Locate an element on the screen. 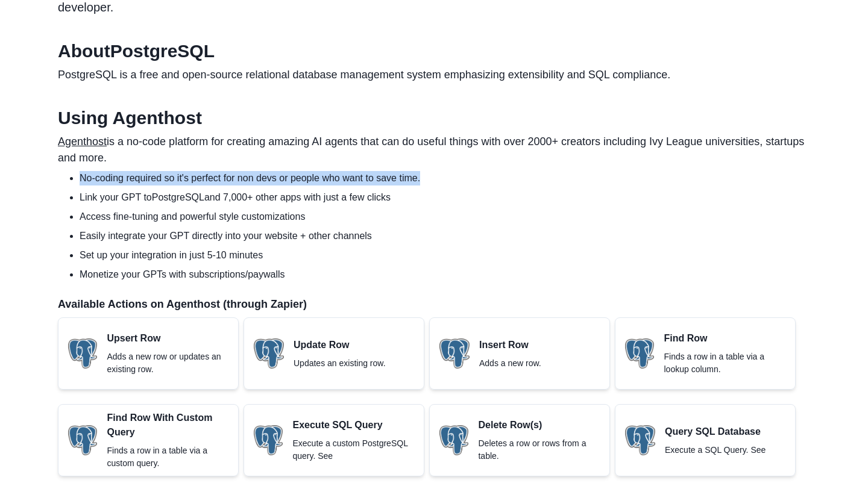  p: Insert Row is located at coordinates (510, 346).